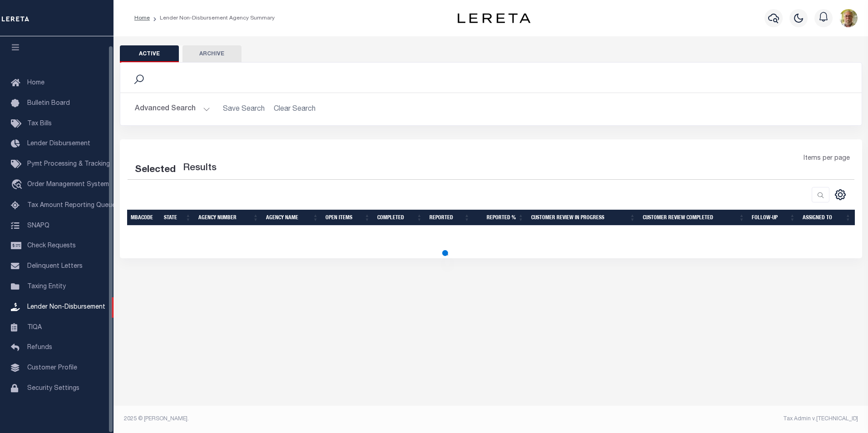 Image resolution: width=868 pixels, height=433 pixels. I want to click on th: Reported, so click(449, 218).